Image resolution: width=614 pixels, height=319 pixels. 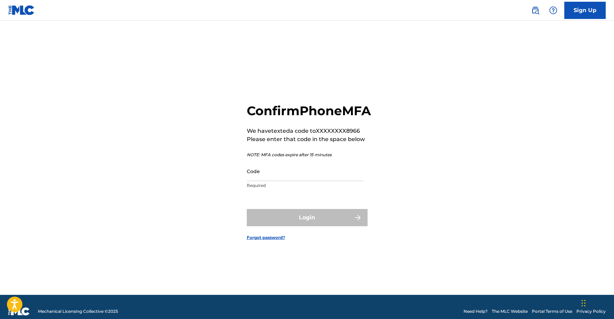 I want to click on p: Please enter that code in the space below, so click(x=309, y=139).